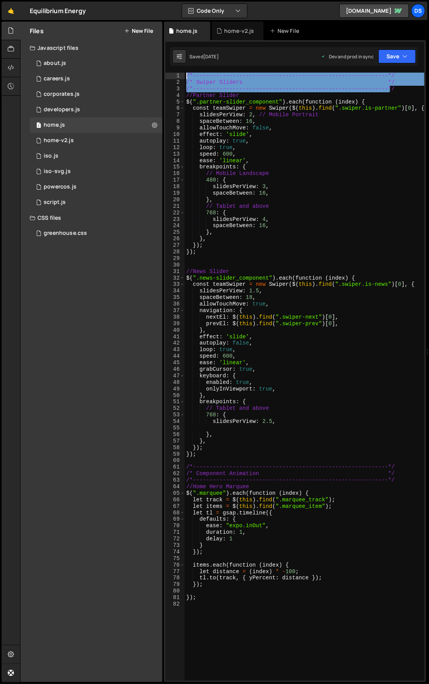 Image resolution: width=429 pixels, height=684 pixels. What do you see at coordinates (96, 79) in the screenshot?
I see `div: 8948/19103.js` at bounding box center [96, 79].